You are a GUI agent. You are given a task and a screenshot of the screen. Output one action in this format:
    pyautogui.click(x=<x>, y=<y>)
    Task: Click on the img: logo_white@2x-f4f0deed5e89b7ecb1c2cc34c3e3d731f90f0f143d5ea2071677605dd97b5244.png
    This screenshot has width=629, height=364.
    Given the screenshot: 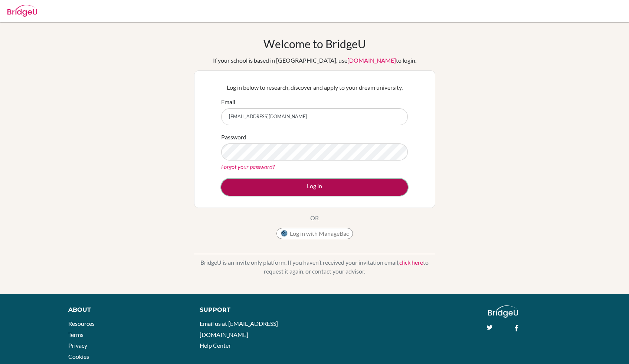 What is the action you would take?
    pyautogui.click(x=503, y=311)
    